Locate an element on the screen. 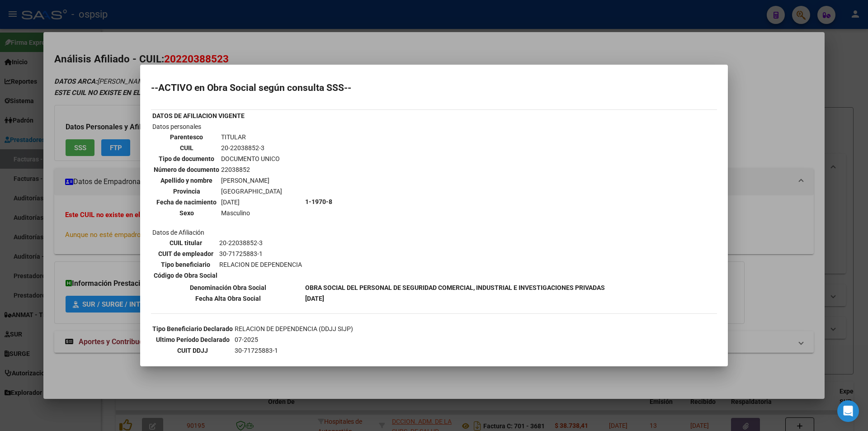 The image size is (868, 431). div: Open Intercom Messenger is located at coordinates (848, 411).